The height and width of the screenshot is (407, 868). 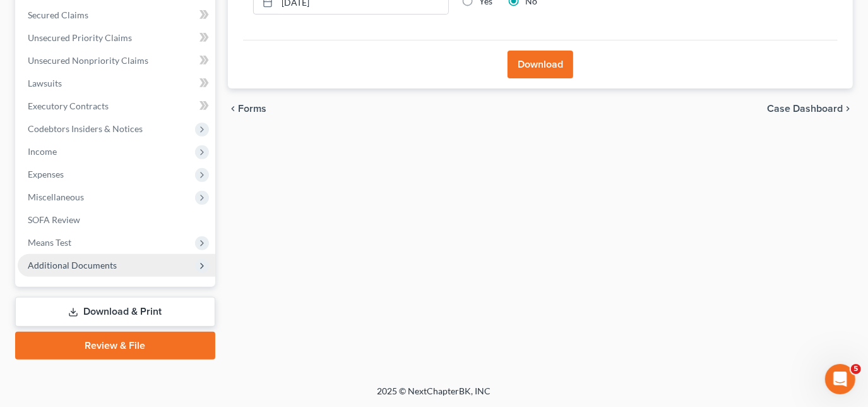 What do you see at coordinates (72, 264) in the screenshot?
I see `span: Additional Documents` at bounding box center [72, 264].